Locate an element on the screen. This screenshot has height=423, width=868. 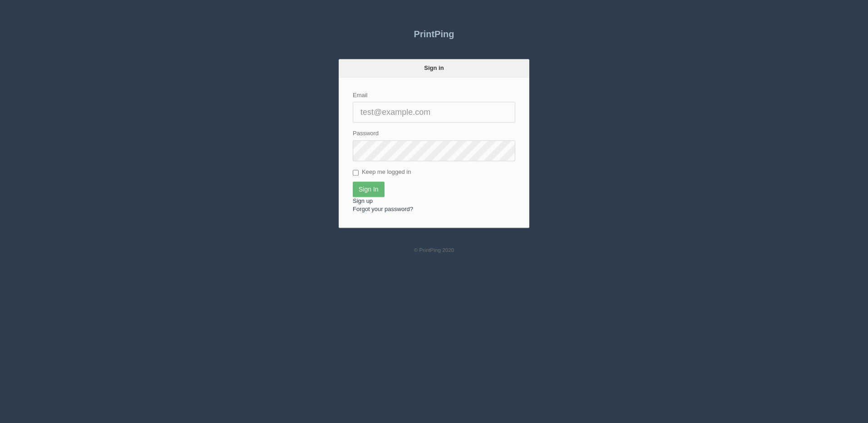
a: PrintPing is located at coordinates (434, 34).